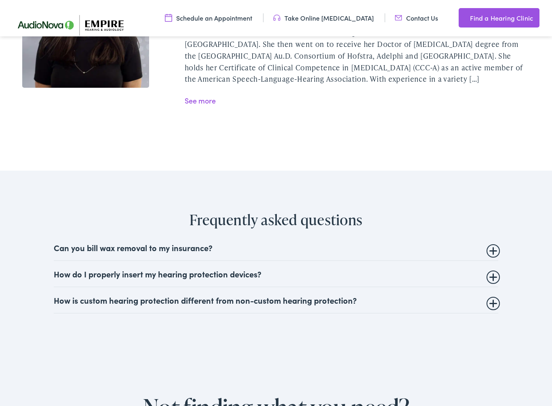 This screenshot has height=406, width=552. I want to click on h2: Frequently asked questions, so click(276, 220).